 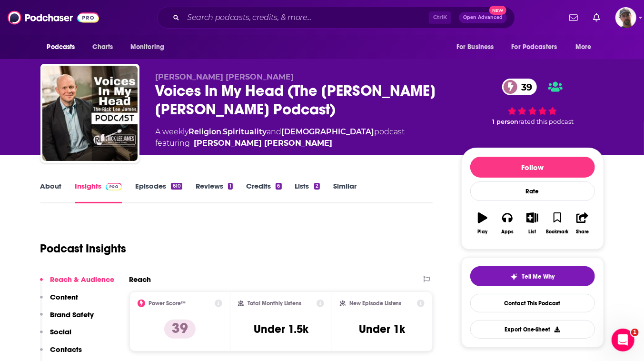 I want to click on a: Rick Lee James, so click(x=263, y=143).